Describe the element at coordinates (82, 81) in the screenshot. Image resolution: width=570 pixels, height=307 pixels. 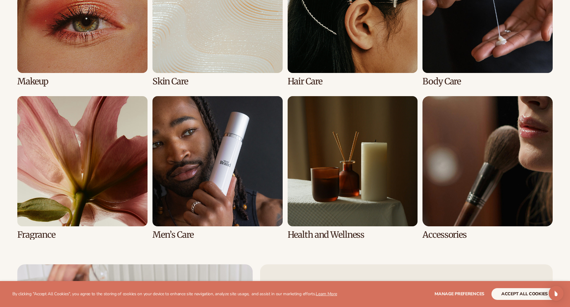
I see `h3: Makeup` at that location.